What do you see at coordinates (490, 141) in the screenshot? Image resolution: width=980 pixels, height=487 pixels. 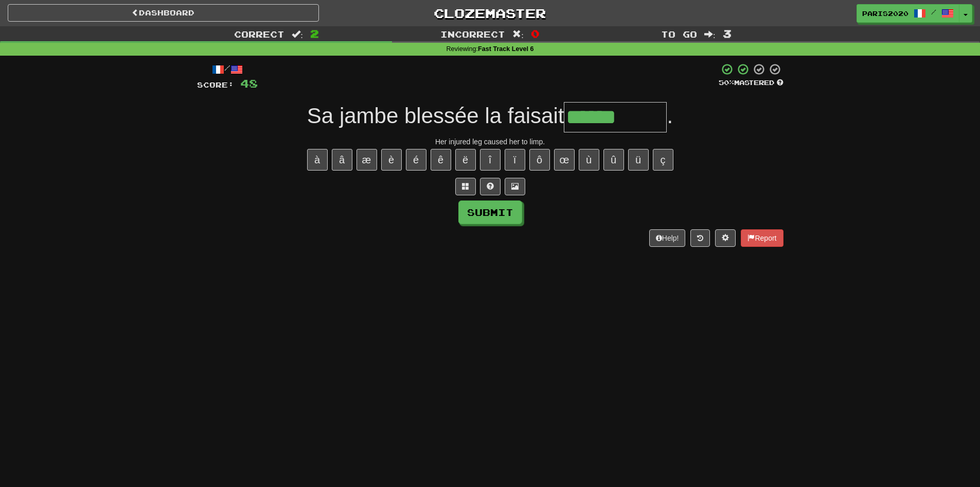 I see `div: Her injured leg caused her to limp.` at bounding box center [490, 141].